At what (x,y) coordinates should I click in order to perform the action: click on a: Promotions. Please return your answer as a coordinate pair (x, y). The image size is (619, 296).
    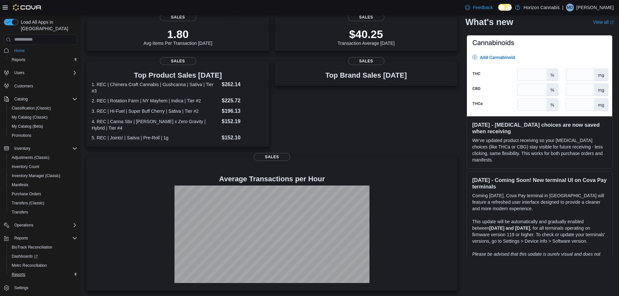
    Looking at the image, I should click on (21, 135).